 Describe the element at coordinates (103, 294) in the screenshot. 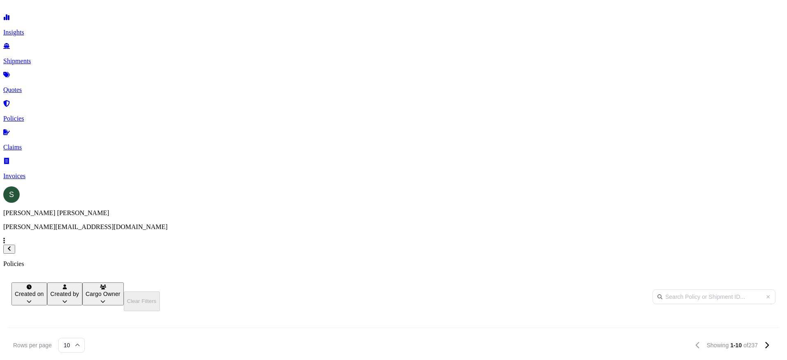

I see `button: cargoOwner Filter options` at that location.